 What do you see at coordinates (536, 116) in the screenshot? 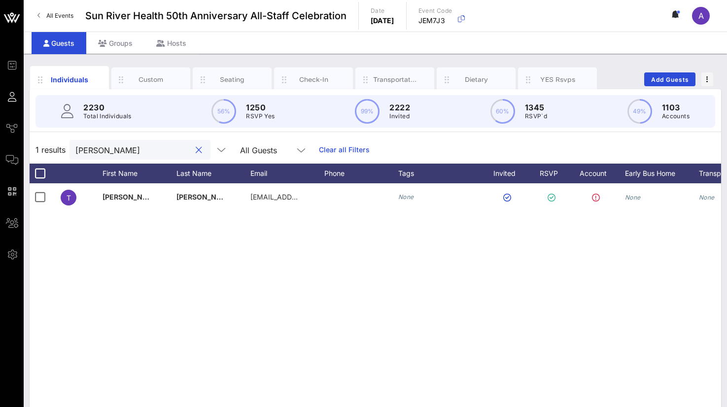
I see `p: RSVP`d` at bounding box center [536, 116].